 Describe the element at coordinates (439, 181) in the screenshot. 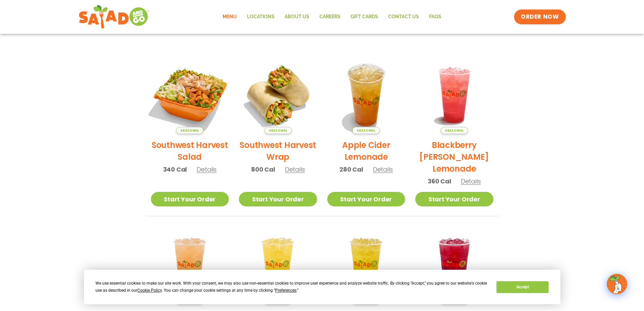

I see `span: 360 Cal` at that location.